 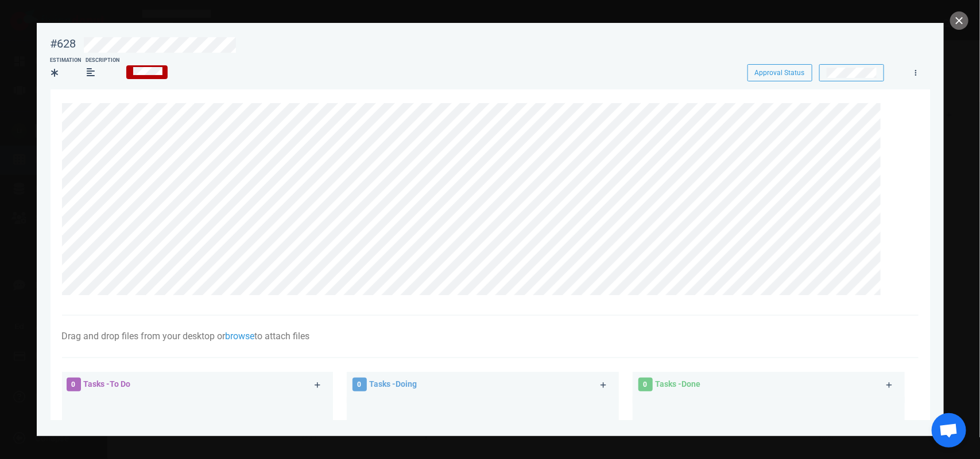 What do you see at coordinates (678, 384) in the screenshot?
I see `span: Tasks - Done` at bounding box center [678, 384].